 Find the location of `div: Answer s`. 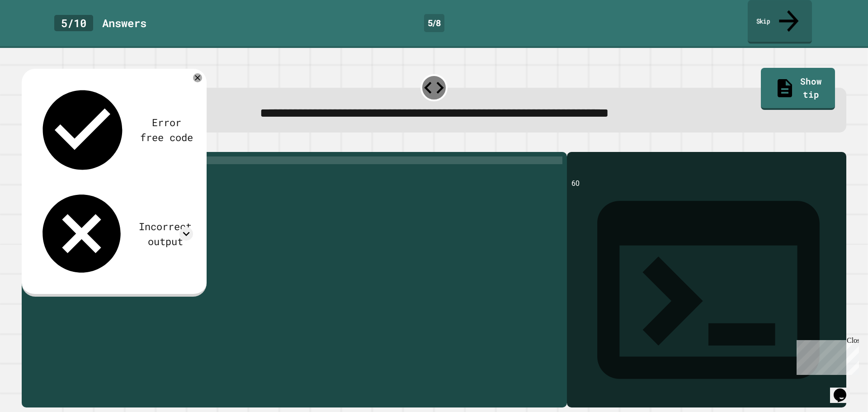

div: Answer s is located at coordinates (124, 23).